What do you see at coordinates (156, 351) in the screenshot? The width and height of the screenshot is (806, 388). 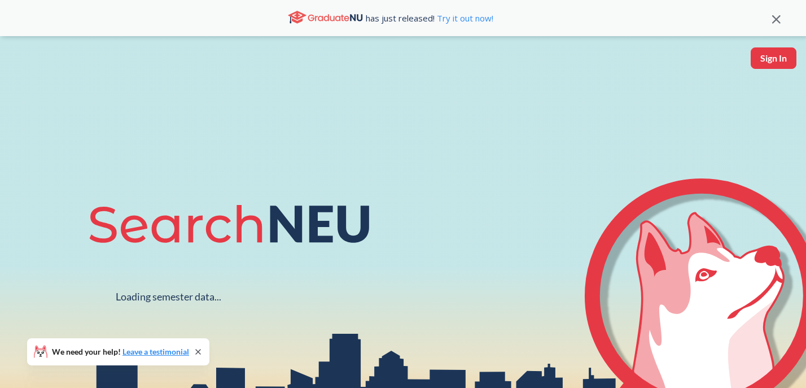 I see `a: Leave a testimonial` at bounding box center [156, 351].